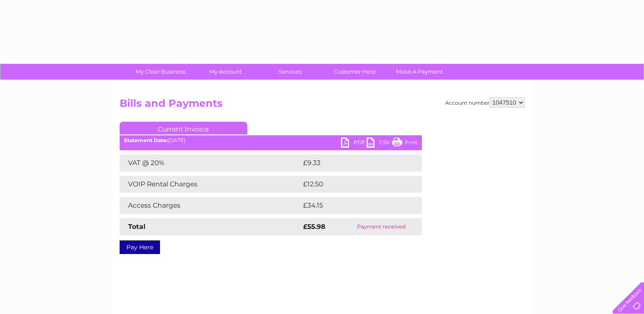  What do you see at coordinates (210, 163) in the screenshot?
I see `td: VAT @ 20%` at bounding box center [210, 163].